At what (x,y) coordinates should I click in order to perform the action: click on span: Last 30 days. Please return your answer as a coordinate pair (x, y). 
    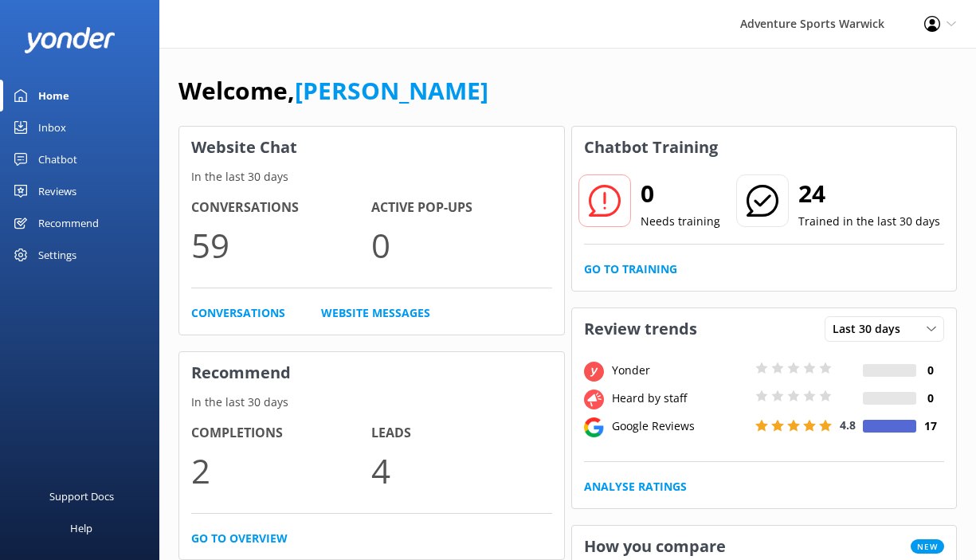
    Looking at the image, I should click on (871, 329).